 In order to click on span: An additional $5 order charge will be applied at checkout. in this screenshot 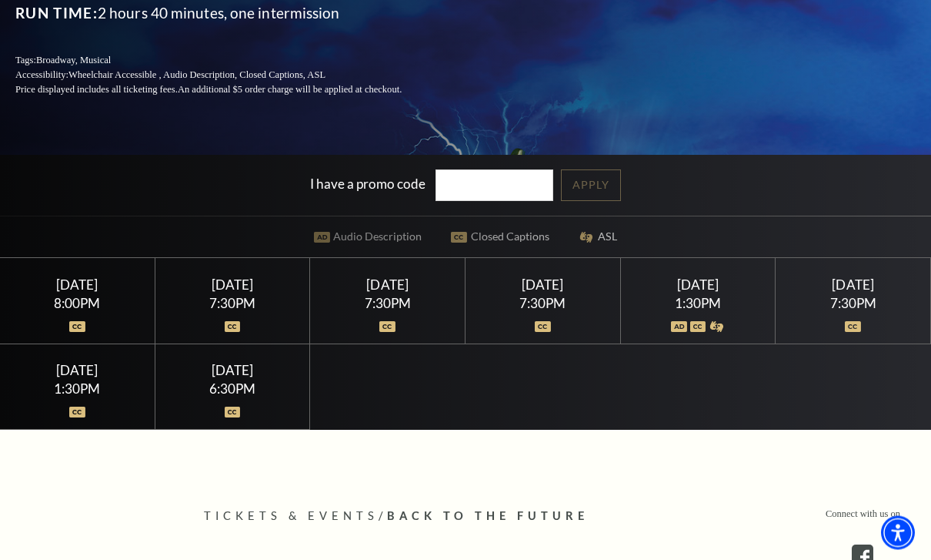, I will do `click(290, 90)`.